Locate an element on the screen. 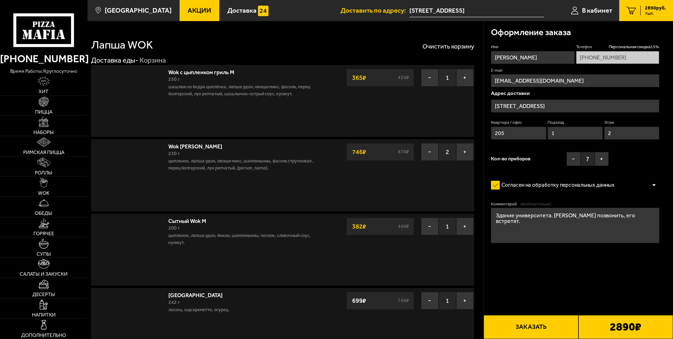 The image size is (673, 339). span: Хит is located at coordinates (44, 91).